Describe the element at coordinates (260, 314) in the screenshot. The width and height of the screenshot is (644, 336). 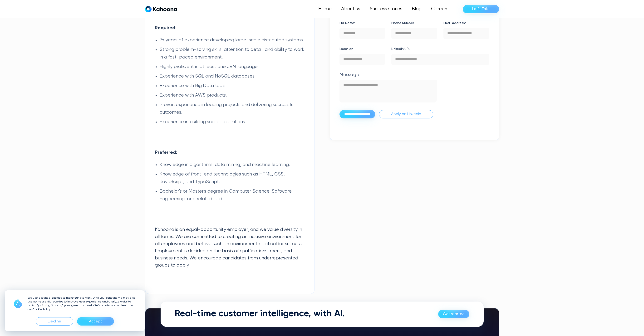
I see `h2: Real-time customer intelligence, with AI.` at that location.